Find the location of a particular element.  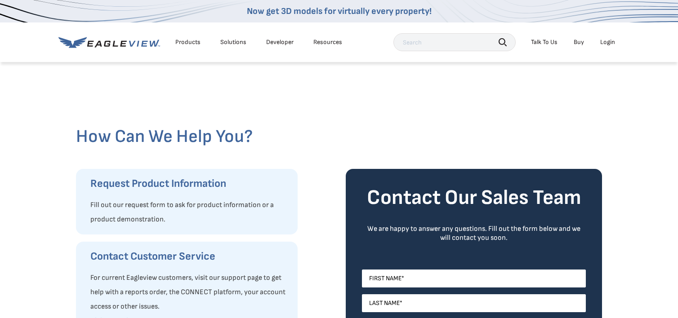

div: Resources is located at coordinates (328, 42).